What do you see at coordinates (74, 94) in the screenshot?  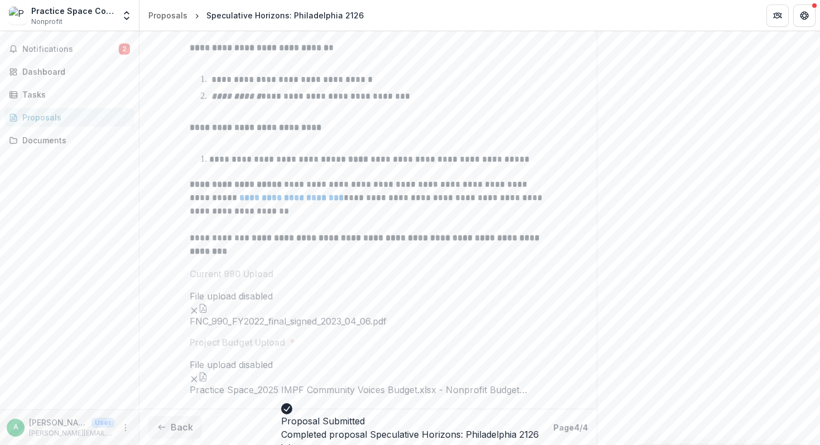 I see `div: Tasks` at bounding box center [74, 94].